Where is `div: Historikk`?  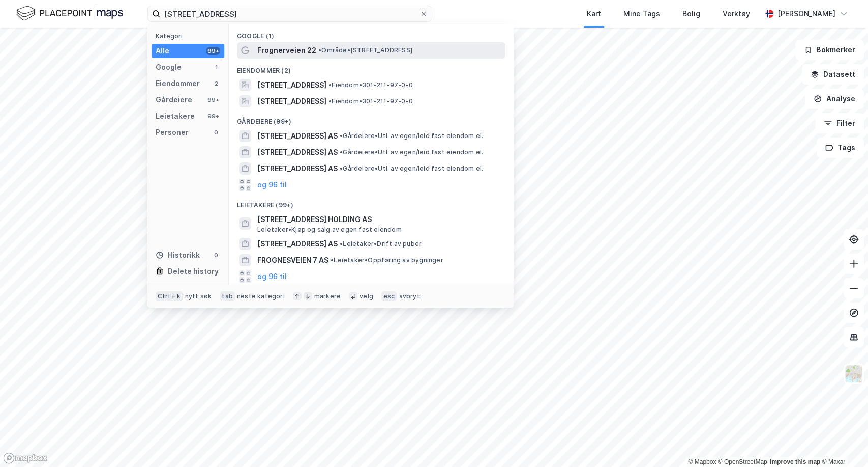
div: Historikk is located at coordinates (178, 255).